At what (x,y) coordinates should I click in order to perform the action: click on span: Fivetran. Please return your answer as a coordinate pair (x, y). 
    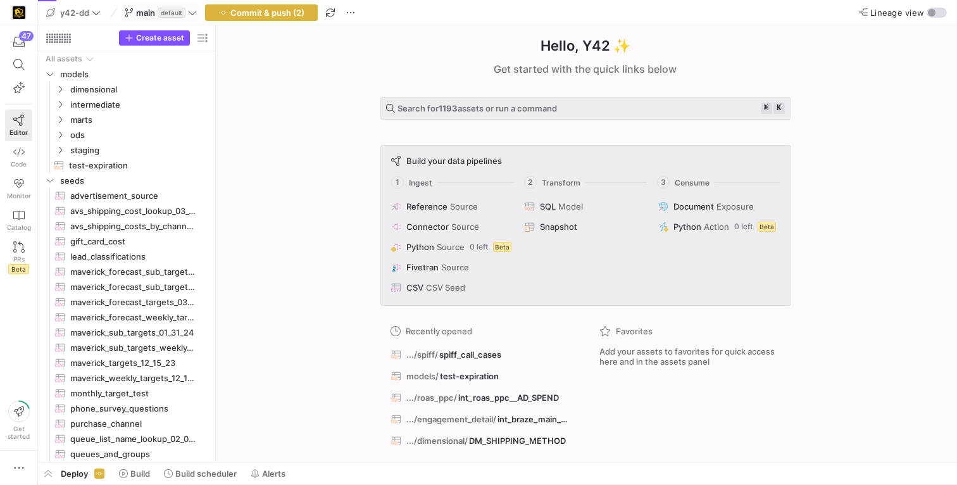
    Looking at the image, I should click on (422, 267).